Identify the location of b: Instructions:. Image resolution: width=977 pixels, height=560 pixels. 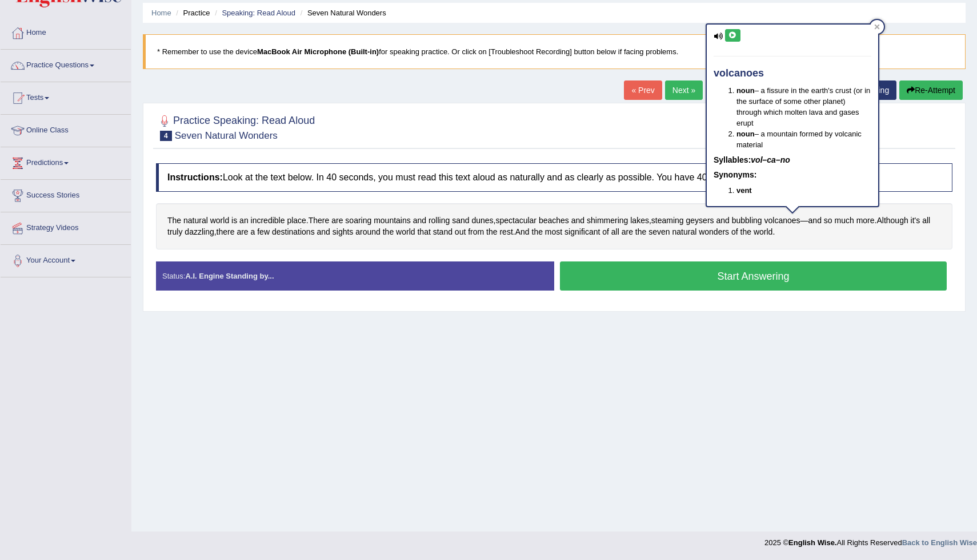
(195, 177).